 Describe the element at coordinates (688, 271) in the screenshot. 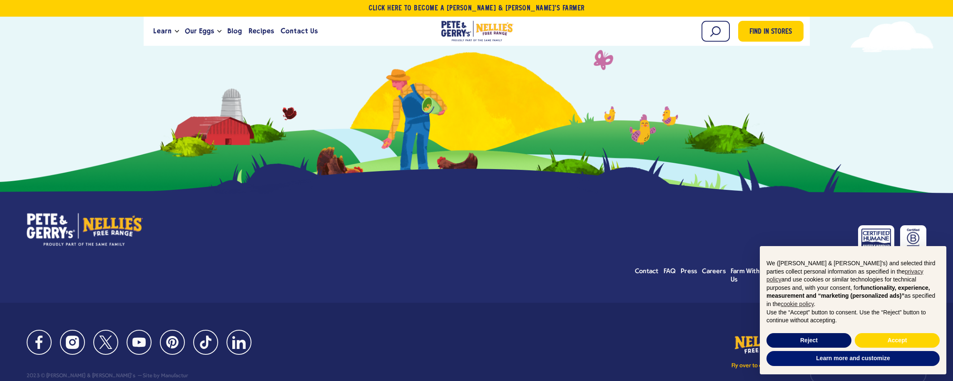

I see `a: Press` at that location.